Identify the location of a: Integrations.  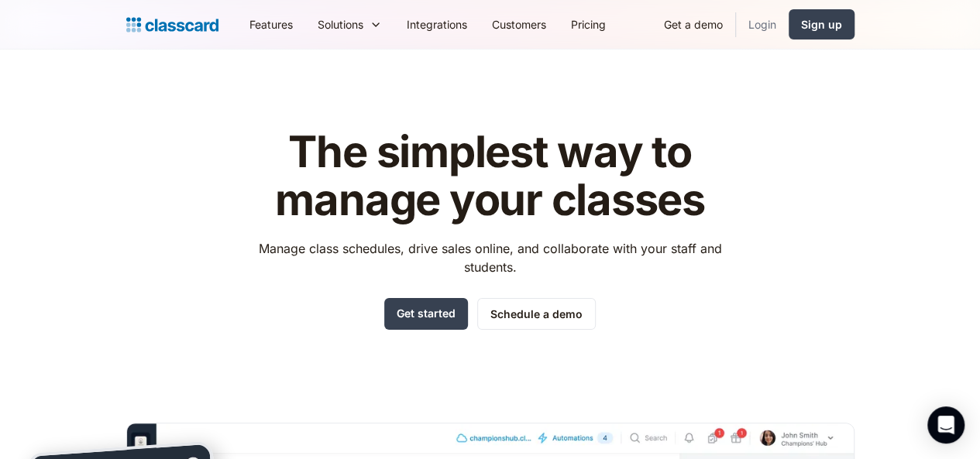
(437, 24).